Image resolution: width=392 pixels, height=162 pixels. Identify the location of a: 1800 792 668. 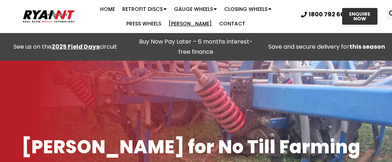
(325, 15).